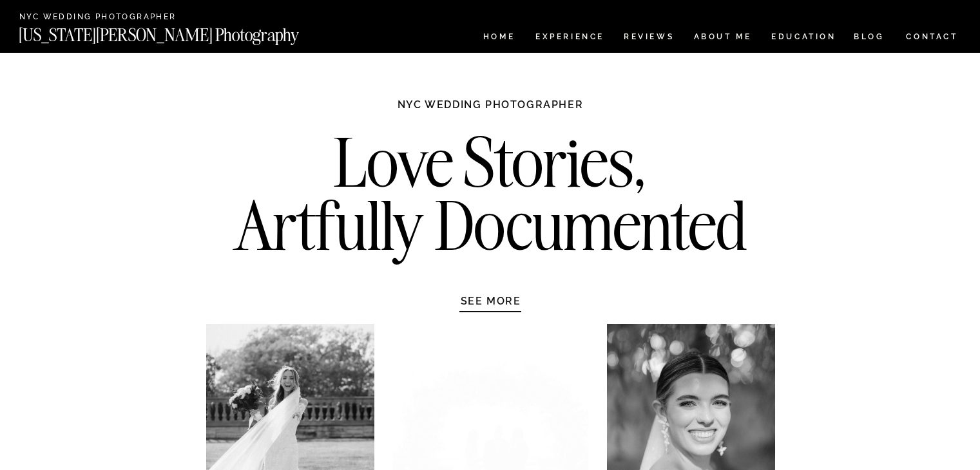  What do you see at coordinates (931, 36) in the screenshot?
I see `nav: CONTACT` at bounding box center [931, 36].